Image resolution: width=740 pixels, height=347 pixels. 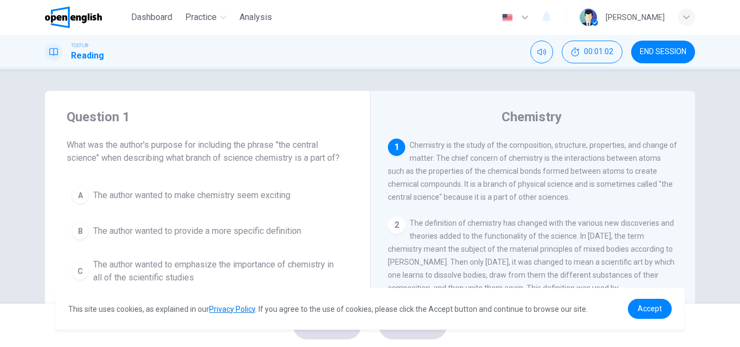 I want to click on button: 00:01:02, so click(x=592, y=52).